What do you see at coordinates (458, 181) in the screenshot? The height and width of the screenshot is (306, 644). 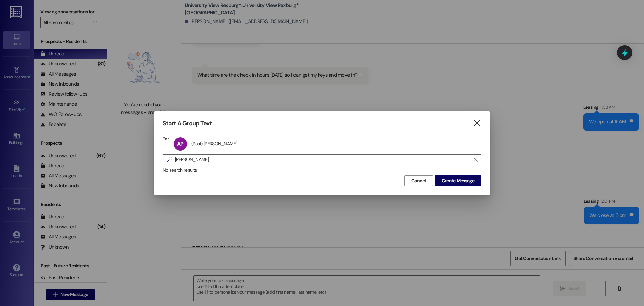 I see `span: Create Message` at bounding box center [458, 181].